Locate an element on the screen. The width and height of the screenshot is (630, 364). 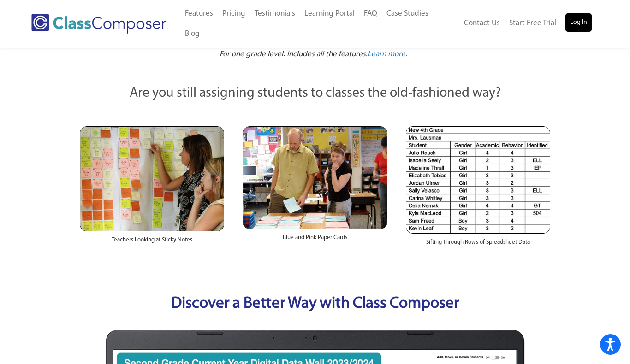
a: Features is located at coordinates (199, 14).